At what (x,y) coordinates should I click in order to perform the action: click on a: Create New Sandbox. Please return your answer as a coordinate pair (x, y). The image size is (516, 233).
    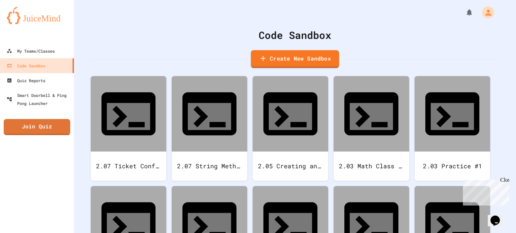
    Looking at the image, I should click on (295, 59).